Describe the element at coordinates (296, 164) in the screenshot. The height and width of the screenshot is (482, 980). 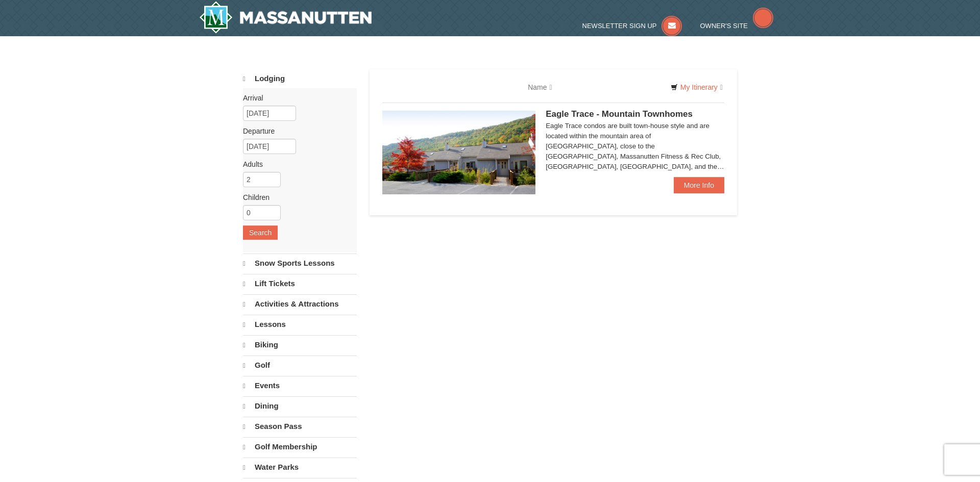
I see `label: Adults` at that location.